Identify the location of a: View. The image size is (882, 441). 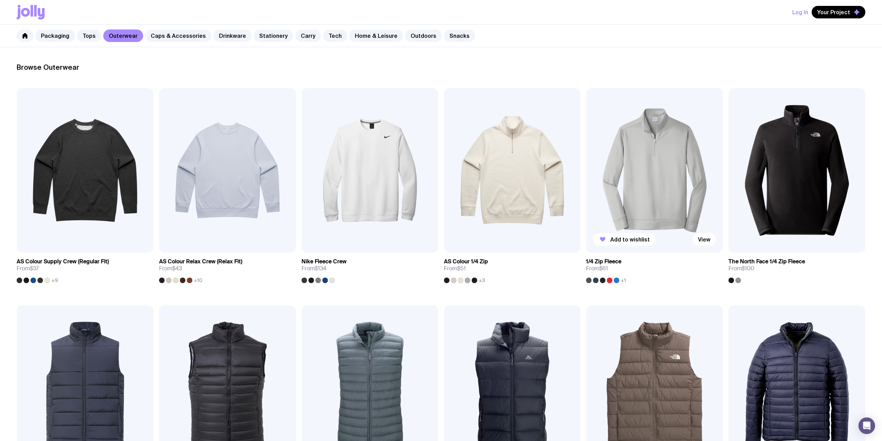
(705, 239).